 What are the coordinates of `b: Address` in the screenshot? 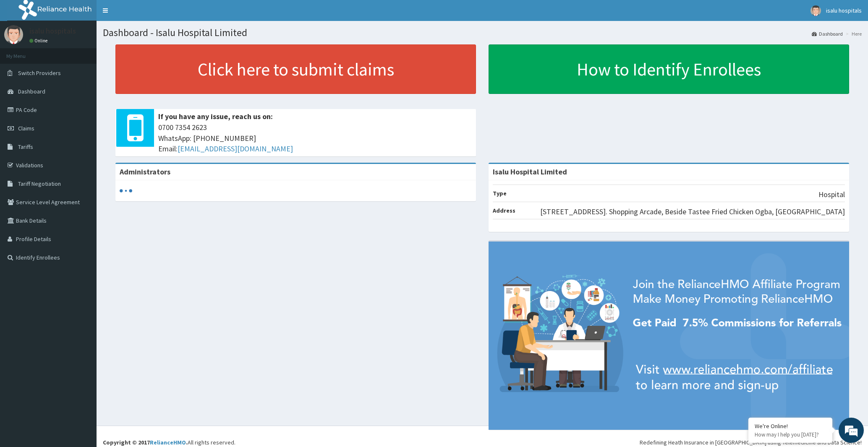 It's located at (504, 210).